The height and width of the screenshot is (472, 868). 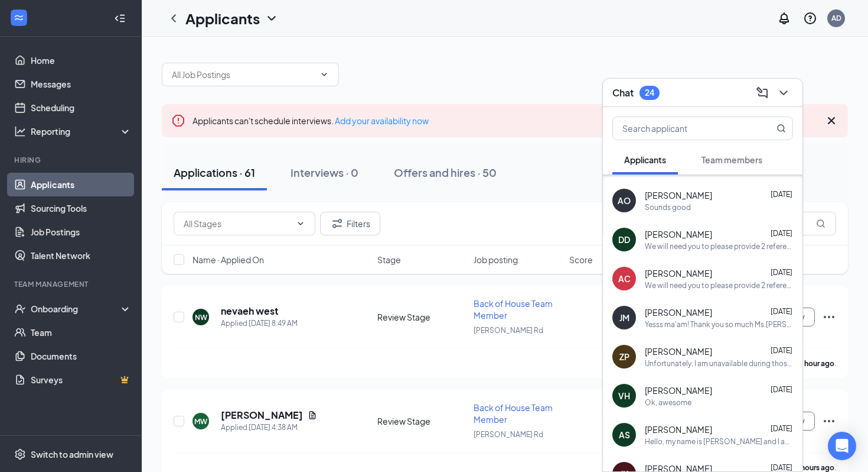 What do you see at coordinates (623, 93) in the screenshot?
I see `h3: Chat` at bounding box center [623, 93].